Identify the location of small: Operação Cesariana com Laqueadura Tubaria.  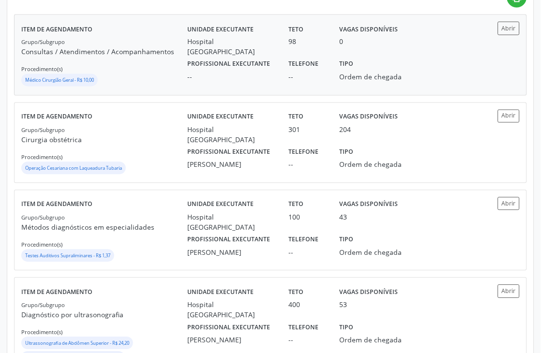
(74, 169).